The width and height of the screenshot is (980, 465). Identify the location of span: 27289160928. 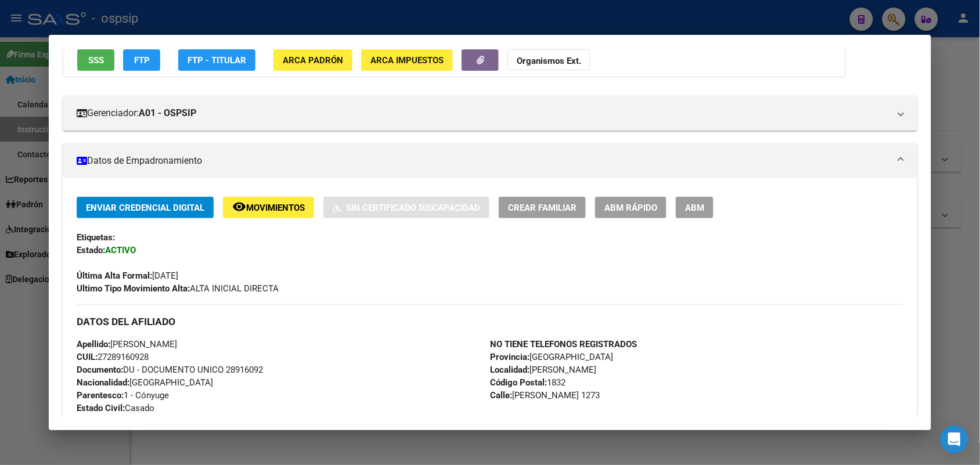
(113, 357).